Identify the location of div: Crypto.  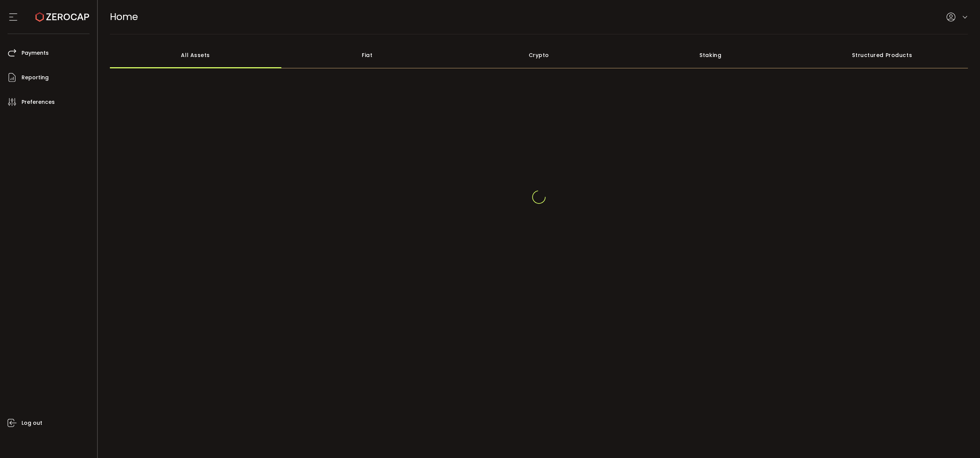
(539, 55).